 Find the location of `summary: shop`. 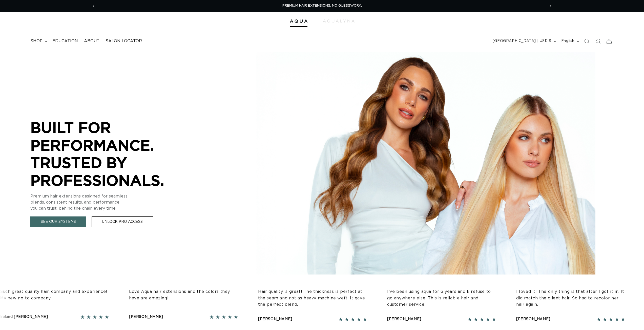

summary: shop is located at coordinates (38, 41).